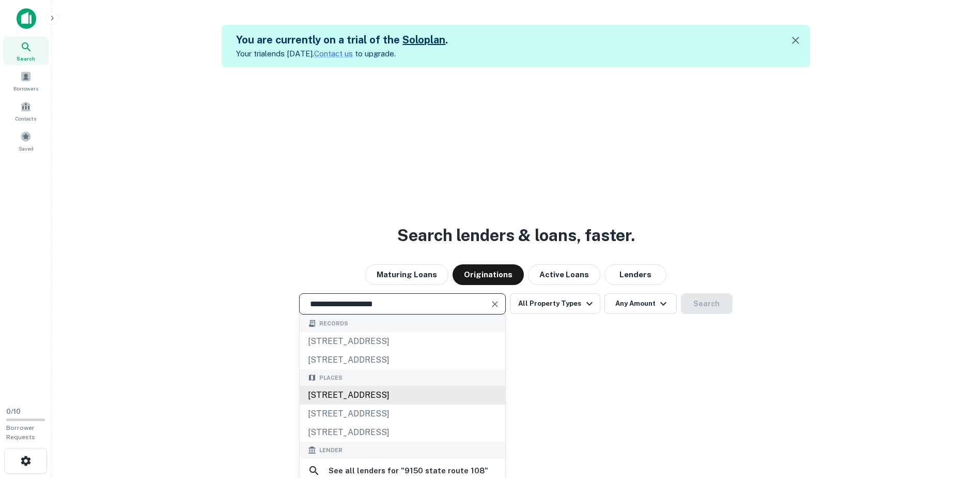 This screenshot has height=478, width=980. Describe the element at coordinates (26, 88) in the screenshot. I see `span: Borrowers` at that location.